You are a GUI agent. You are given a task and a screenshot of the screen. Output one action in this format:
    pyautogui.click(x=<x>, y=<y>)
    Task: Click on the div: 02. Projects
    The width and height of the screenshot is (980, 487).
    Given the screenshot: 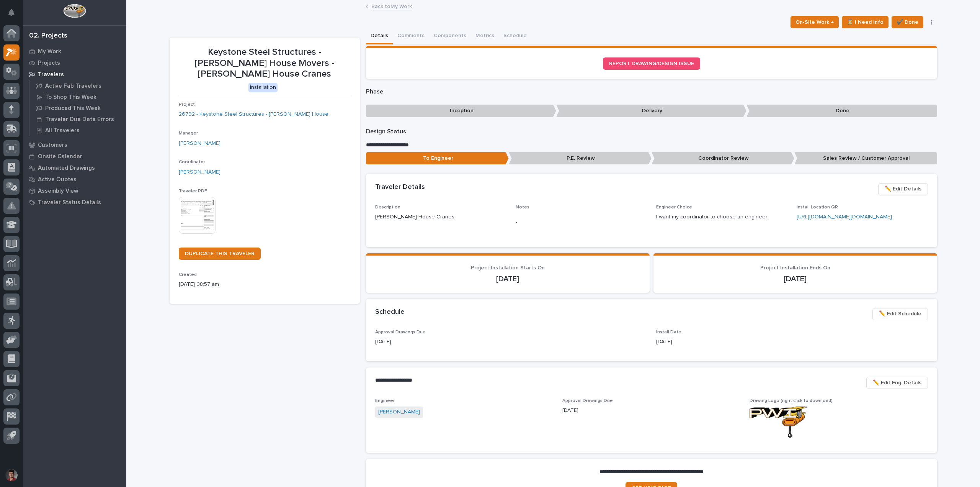 What is the action you would take?
    pyautogui.click(x=48, y=36)
    